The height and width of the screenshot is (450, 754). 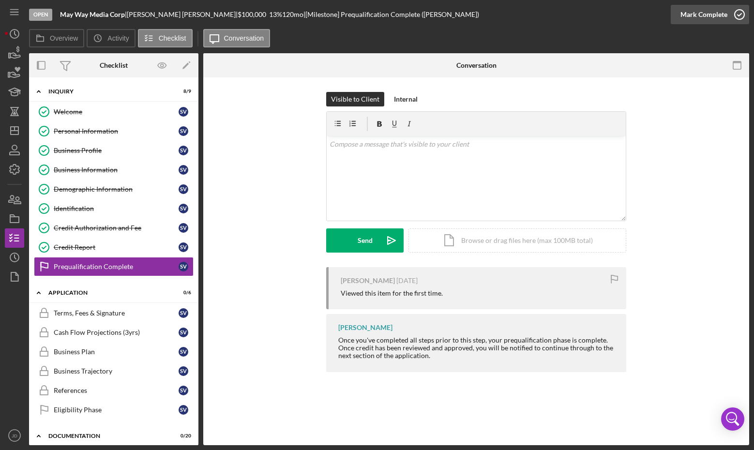 What do you see at coordinates (252, 14) in the screenshot?
I see `span: $100,000` at bounding box center [252, 14].